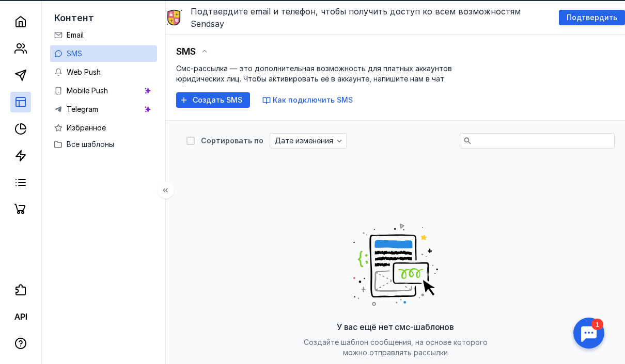  Describe the element at coordinates (232, 141) in the screenshot. I see `div: Сортировать по` at that location.